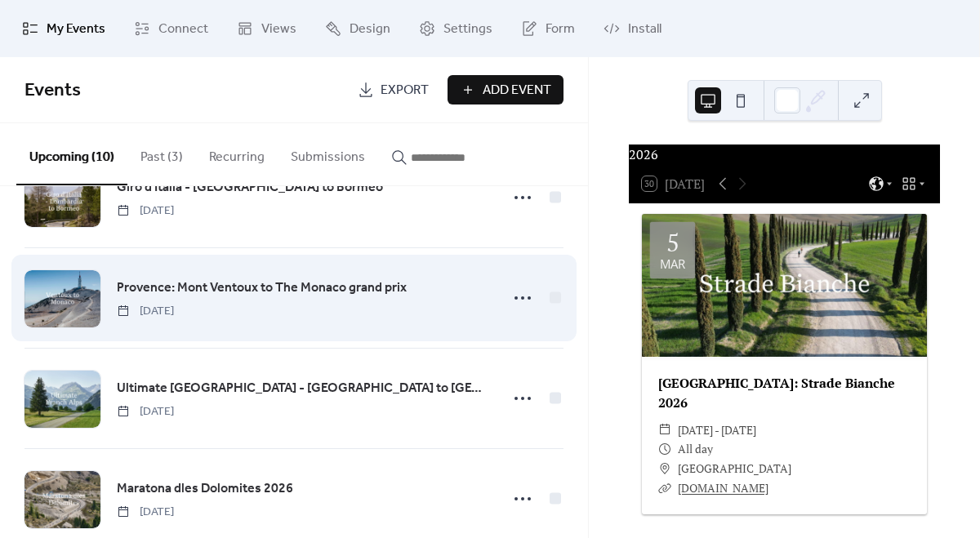  Describe the element at coordinates (393, 90) in the screenshot. I see `a: Export` at that location.